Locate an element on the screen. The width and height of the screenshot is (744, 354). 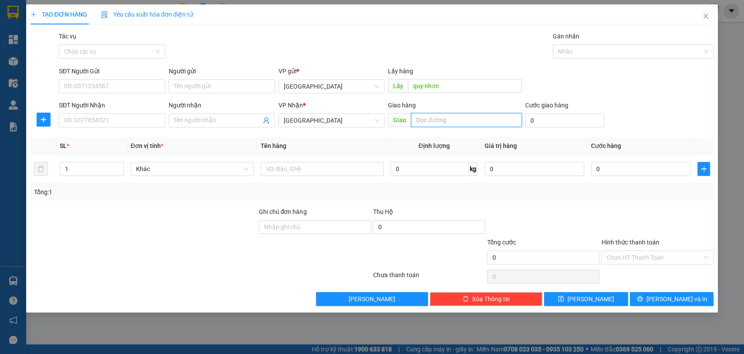
span: printer is located at coordinates (640, 299).